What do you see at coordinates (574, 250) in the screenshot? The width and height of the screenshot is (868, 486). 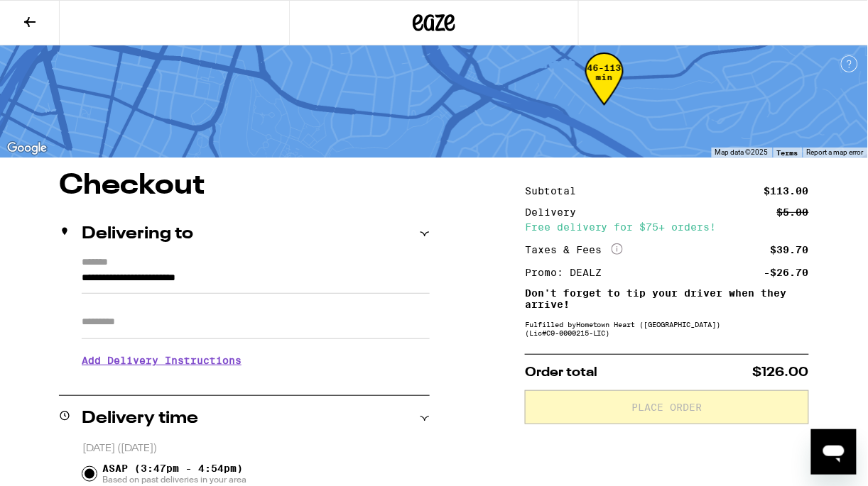 I see `div: Taxes & Fees` at bounding box center [574, 250].